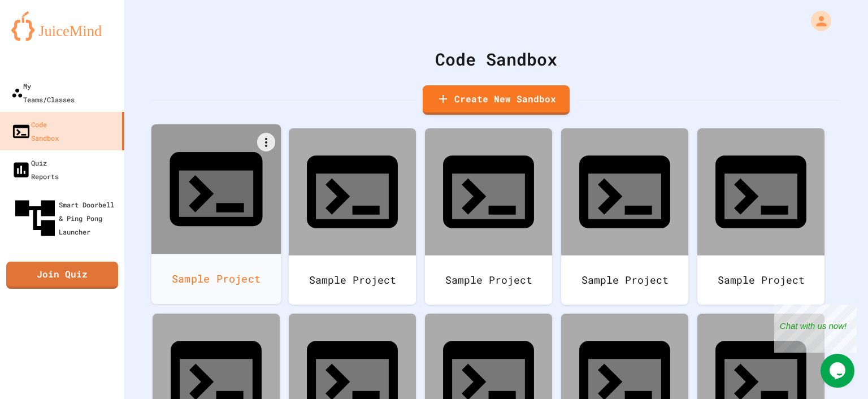 This screenshot has height=399, width=868. I want to click on div: Quiz Reports, so click(35, 169).